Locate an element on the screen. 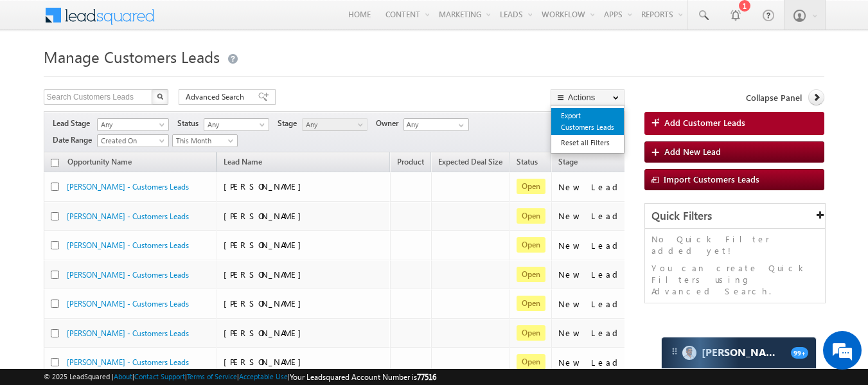  span: Add New Lead is located at coordinates (692, 151).